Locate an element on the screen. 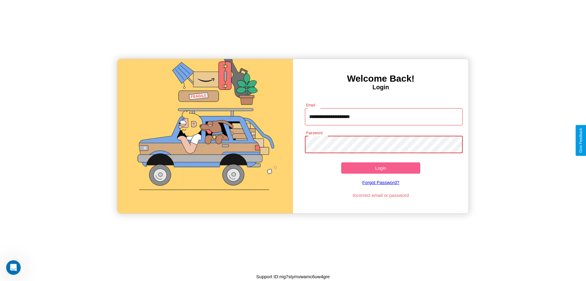 This screenshot has height=281, width=586. p: Support ID: mg7stymvwamc6uw4gre is located at coordinates (293, 276).